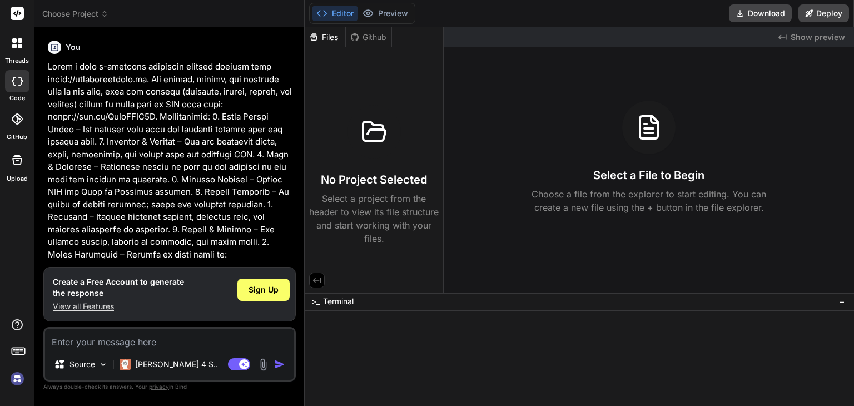  I want to click on span: Show preview, so click(818, 37).